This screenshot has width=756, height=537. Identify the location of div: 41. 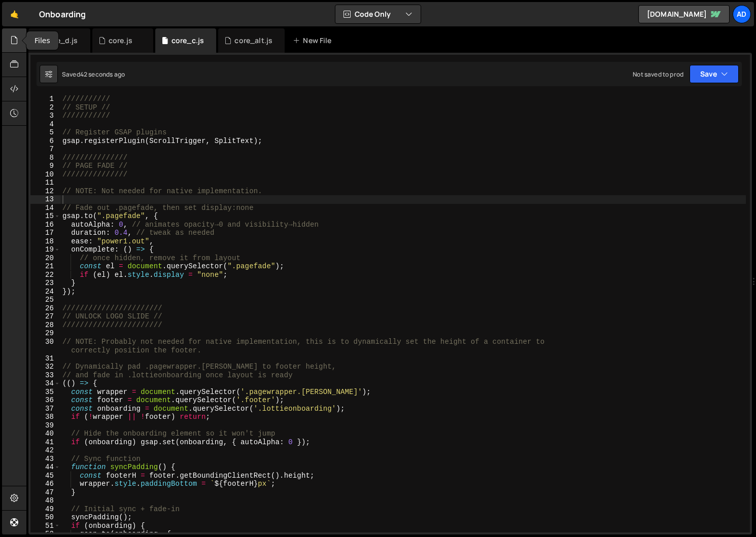
(45, 442).